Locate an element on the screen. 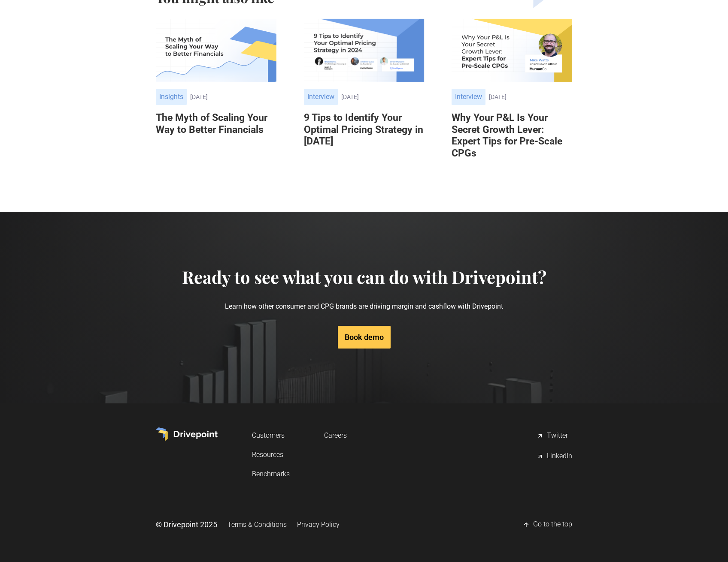 The width and height of the screenshot is (728, 562). h6: Why Your P&L Is Your Secret Growth Lever: Expert Tips for Pre-Scale CPGs is located at coordinates (512, 136).